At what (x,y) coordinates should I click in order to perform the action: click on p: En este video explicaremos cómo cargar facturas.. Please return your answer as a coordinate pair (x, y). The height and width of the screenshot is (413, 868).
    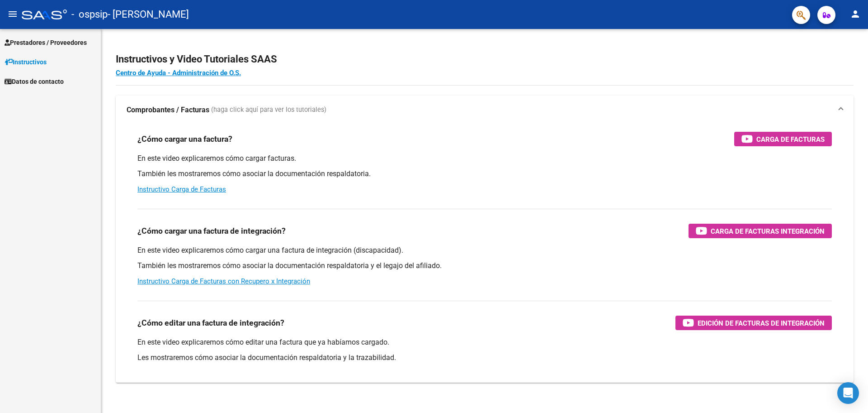
    Looking at the image, I should click on (485, 158).